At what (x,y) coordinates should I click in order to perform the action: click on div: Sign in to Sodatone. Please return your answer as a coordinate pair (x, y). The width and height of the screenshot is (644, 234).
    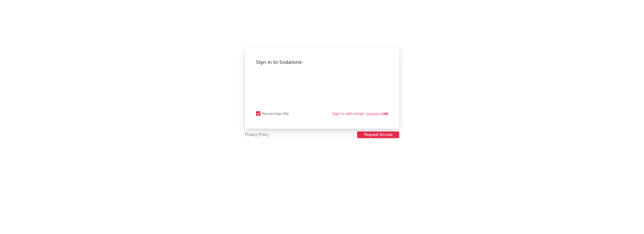
    Looking at the image, I should click on (322, 62).